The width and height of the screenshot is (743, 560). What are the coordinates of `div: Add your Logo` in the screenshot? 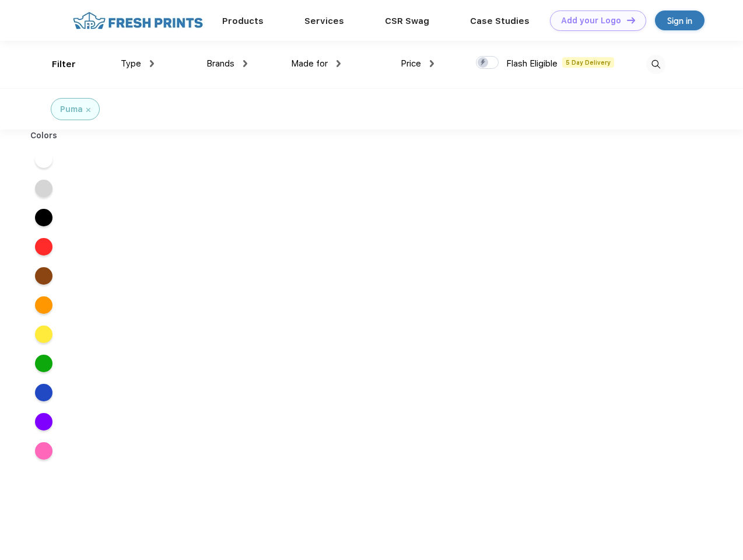 It's located at (591, 21).